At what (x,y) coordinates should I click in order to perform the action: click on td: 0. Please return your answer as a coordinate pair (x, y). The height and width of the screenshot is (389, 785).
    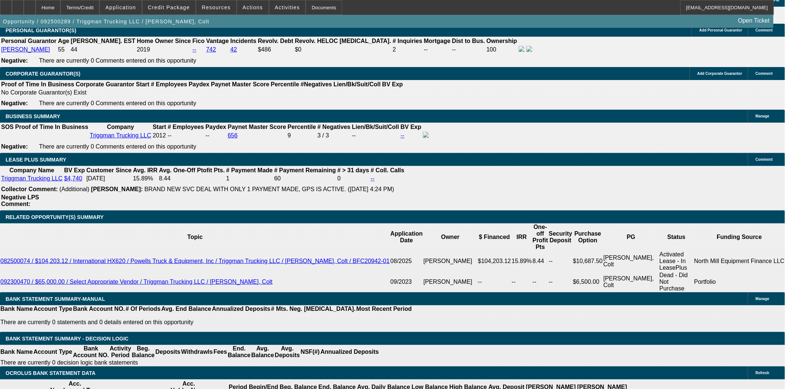
    Looking at the image, I should click on (353, 179).